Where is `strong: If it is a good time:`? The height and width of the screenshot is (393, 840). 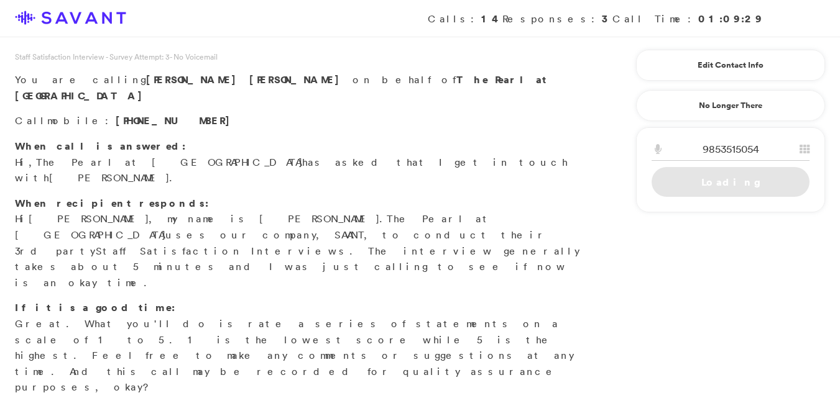 strong: If it is a good time: is located at coordinates (95, 308).